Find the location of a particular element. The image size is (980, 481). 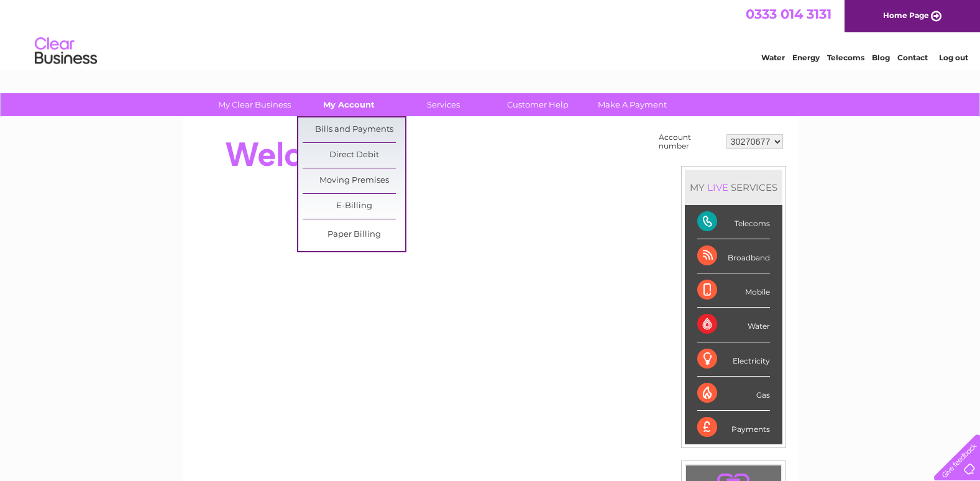

div: Mobile is located at coordinates (733, 291).